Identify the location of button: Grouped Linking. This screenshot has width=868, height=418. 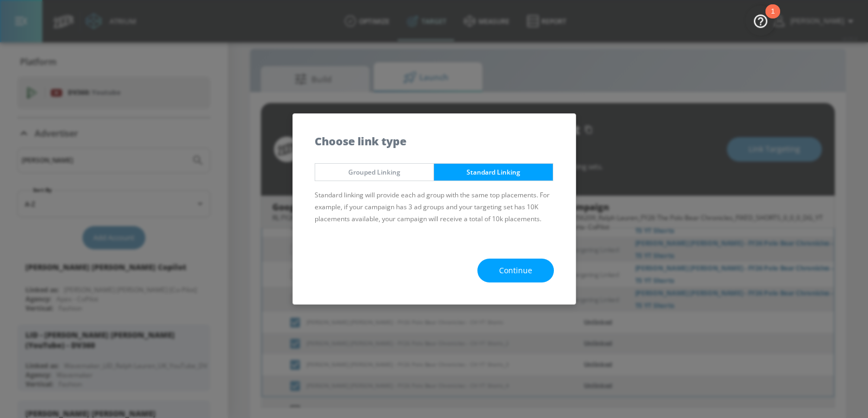
(374, 172).